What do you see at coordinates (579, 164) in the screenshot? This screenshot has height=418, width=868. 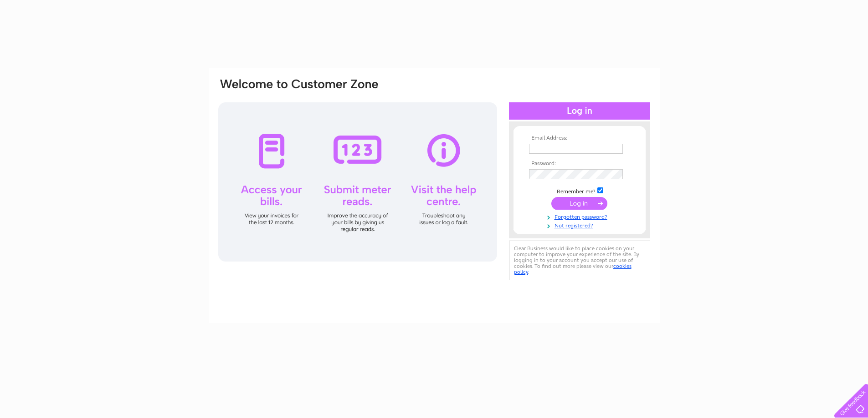 I see `th: Password:` at bounding box center [579, 164].